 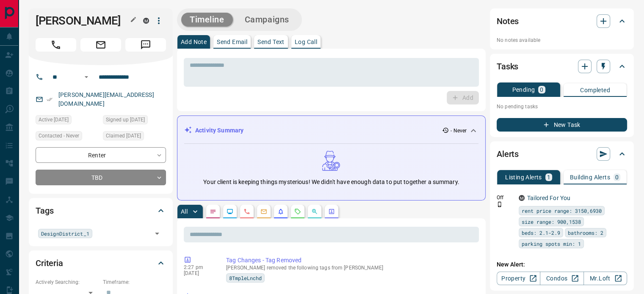 I want to click on span: Contacted - Never, so click(x=59, y=136).